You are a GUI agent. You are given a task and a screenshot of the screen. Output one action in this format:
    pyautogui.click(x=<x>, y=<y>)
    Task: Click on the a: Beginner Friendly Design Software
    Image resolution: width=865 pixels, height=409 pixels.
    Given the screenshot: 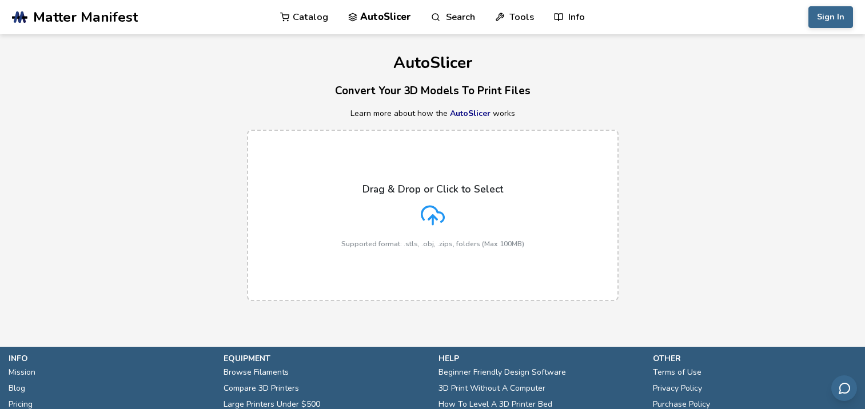 What is the action you would take?
    pyautogui.click(x=502, y=373)
    